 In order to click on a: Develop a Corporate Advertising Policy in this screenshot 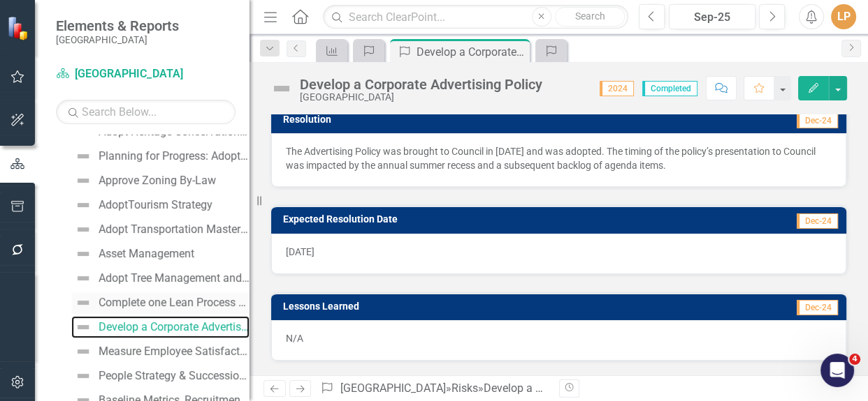, I will do `click(160, 327)`.